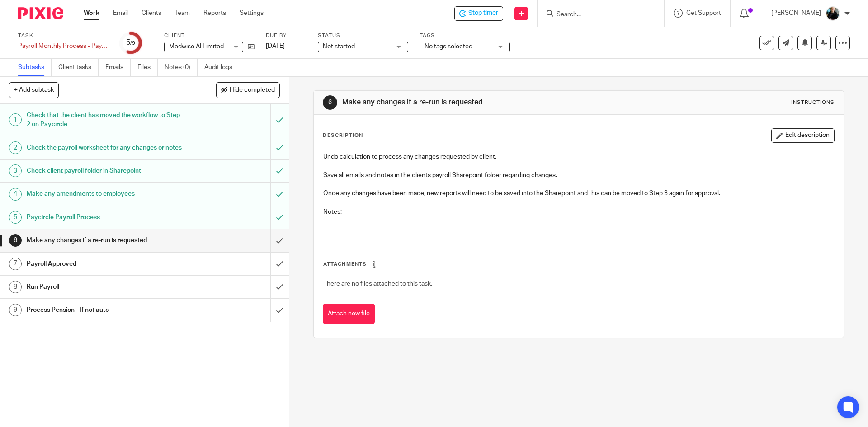  I want to click on span: No tags selected, so click(449, 46).